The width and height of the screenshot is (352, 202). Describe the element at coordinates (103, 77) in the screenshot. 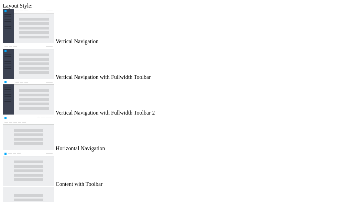

I see `span: Vertical Navigation with Fullwidth Toolbar` at that location.